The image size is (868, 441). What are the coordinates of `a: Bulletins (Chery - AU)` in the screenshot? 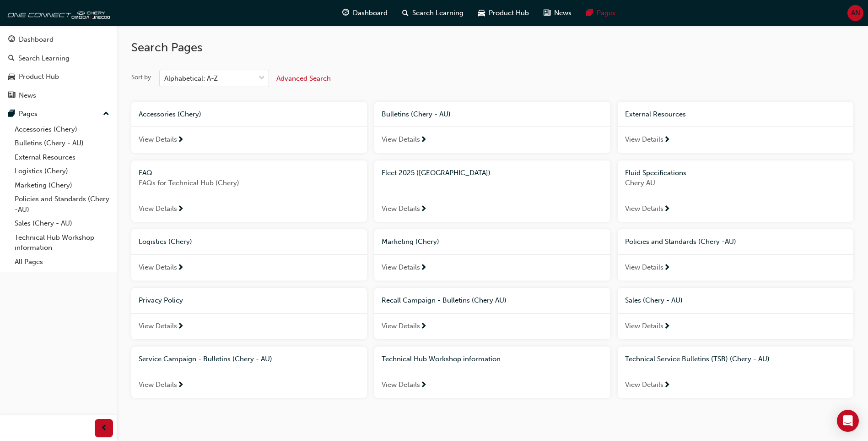 It's located at (62, 143).